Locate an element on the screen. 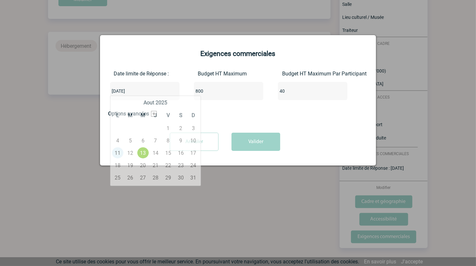 This screenshot has width=476, height=266. a: 12 is located at coordinates (130, 153).